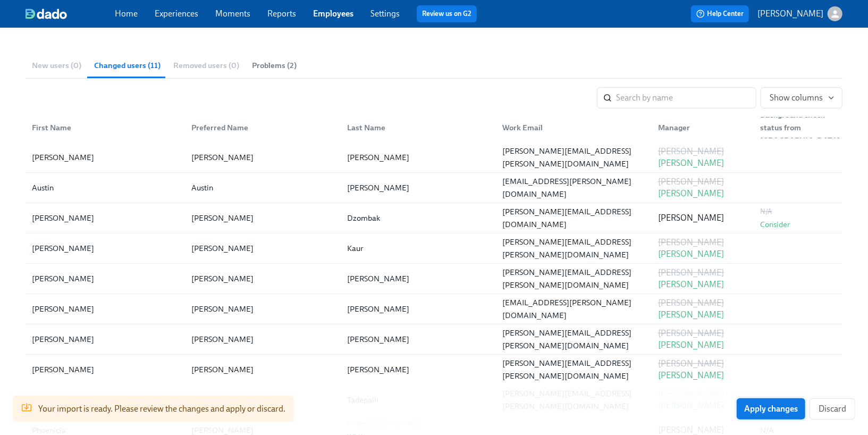 This screenshot has height=435, width=868. I want to click on a: Experiences, so click(176, 13).